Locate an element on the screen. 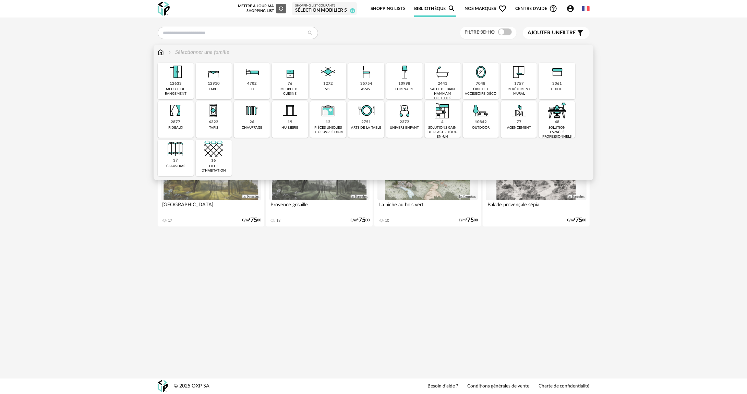 Image resolution: width=747 pixels, height=394 pixels. span: Heart Outline icon is located at coordinates (503, 9).